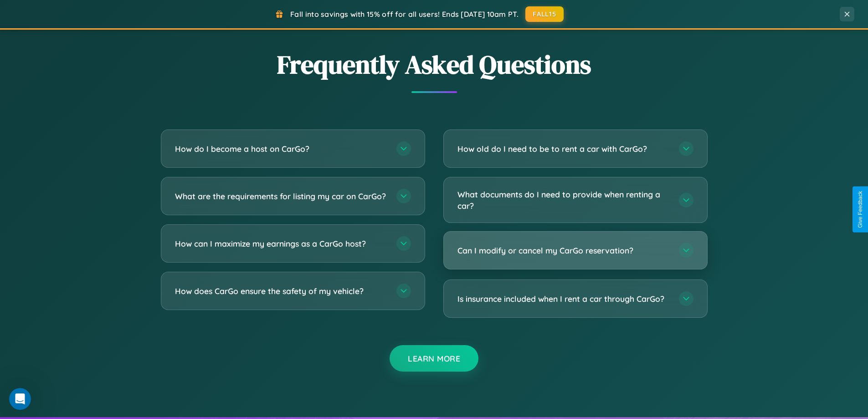  I want to click on h3: How old do I need to be to rent a car with CarGo?, so click(564, 149).